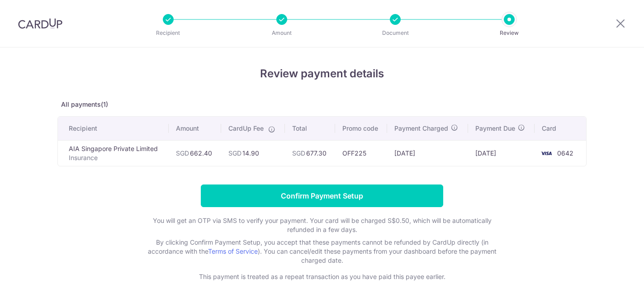  I want to click on th: Recipient, so click(113, 129).